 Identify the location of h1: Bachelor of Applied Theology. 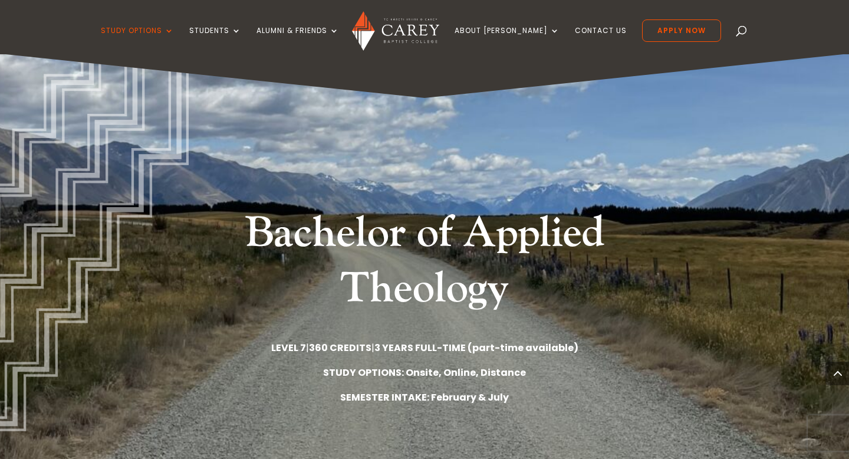
(424, 263).